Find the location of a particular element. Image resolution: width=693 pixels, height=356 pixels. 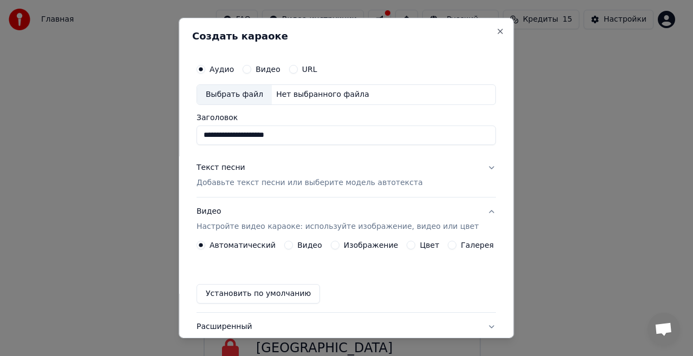

div: ВидеоНастройте видео караоке: используйте изображение, видео или цвет is located at coordinates (346, 277).